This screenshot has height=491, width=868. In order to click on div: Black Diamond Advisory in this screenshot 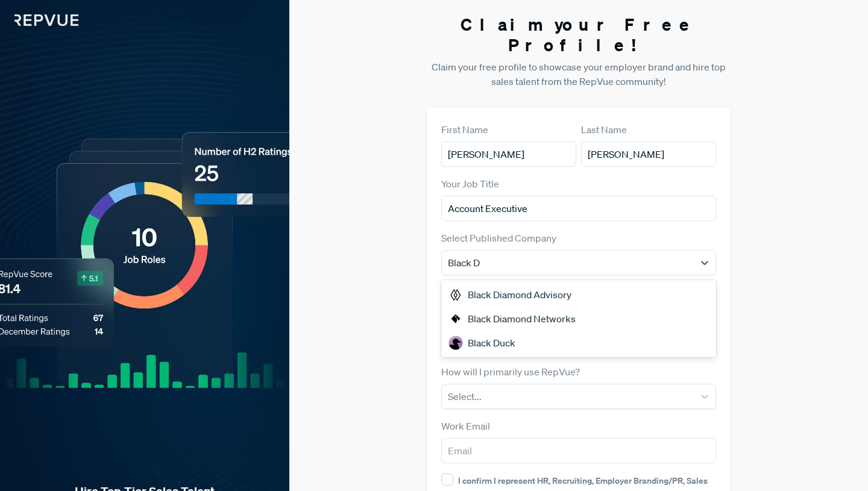, I will do `click(579, 295)`.